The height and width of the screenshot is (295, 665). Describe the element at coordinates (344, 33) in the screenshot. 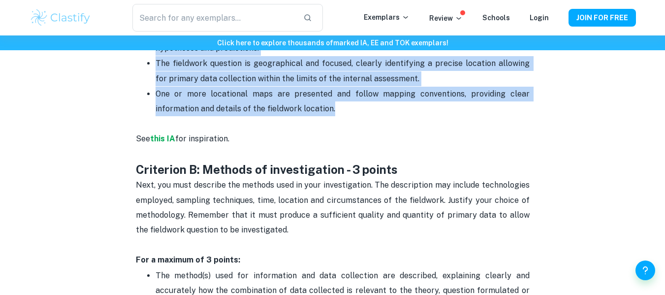

I see `span: The link between the fieldwork question and the relevant syllabus topic, the syllabus or geograph...` at that location.